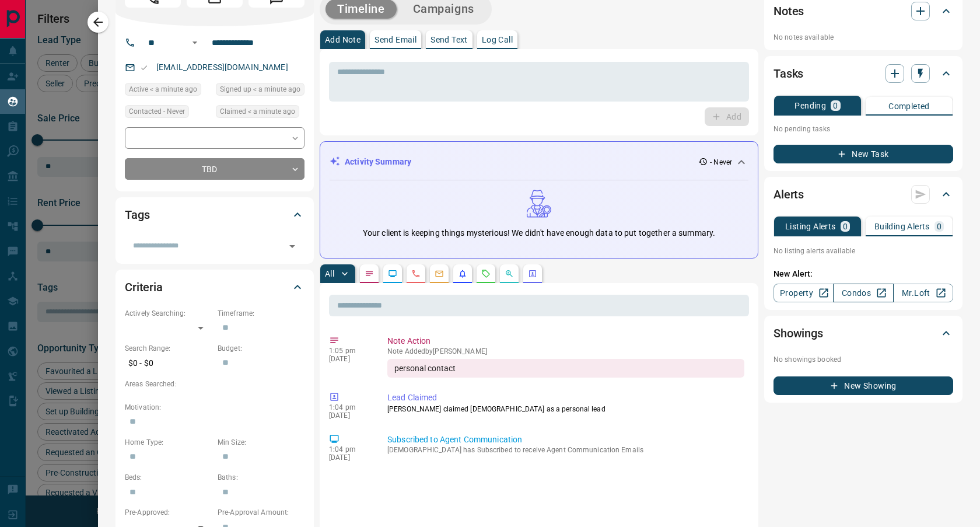  Describe the element at coordinates (378, 162) in the screenshot. I see `p: Activity Summary` at that location.